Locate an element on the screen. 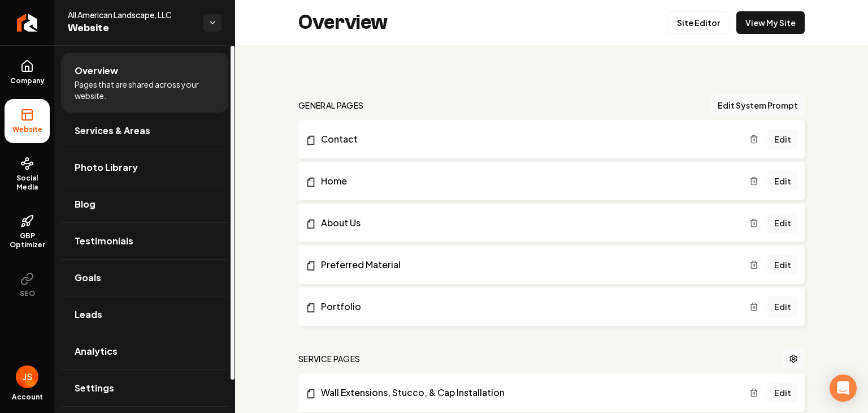 The width and height of the screenshot is (868, 413). span: SEO is located at coordinates (27, 294).